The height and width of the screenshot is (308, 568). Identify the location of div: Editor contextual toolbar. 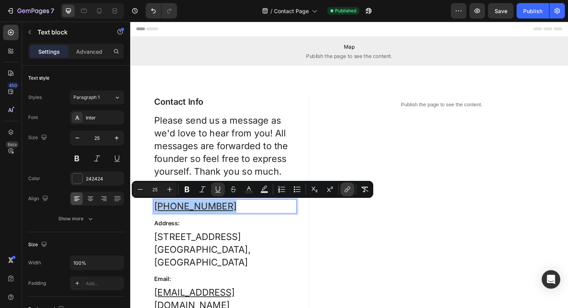
(253, 189).